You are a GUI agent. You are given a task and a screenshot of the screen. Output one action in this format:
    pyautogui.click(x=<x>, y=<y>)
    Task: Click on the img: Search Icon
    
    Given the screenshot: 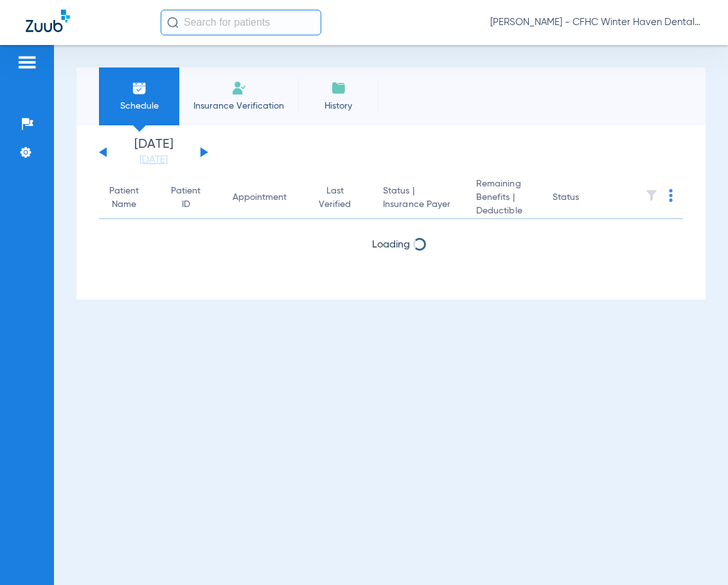 What is the action you would take?
    pyautogui.click(x=172, y=22)
    